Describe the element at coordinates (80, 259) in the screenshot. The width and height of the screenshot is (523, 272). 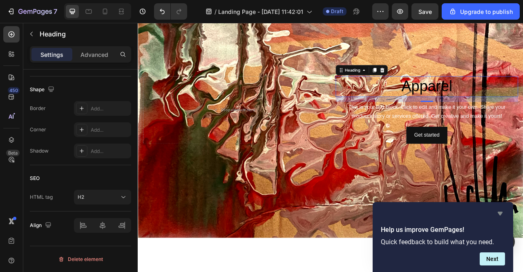
I see `button: Delete element` at that location.